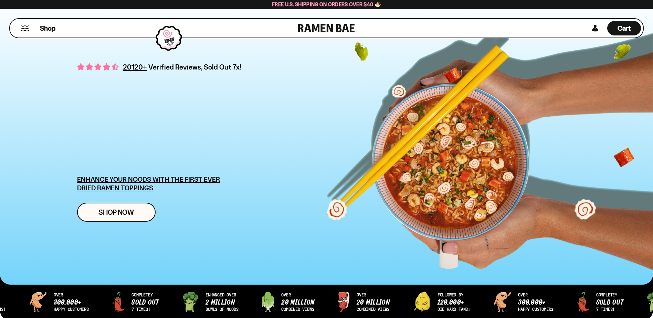  I want to click on div: Cart, so click(624, 28).